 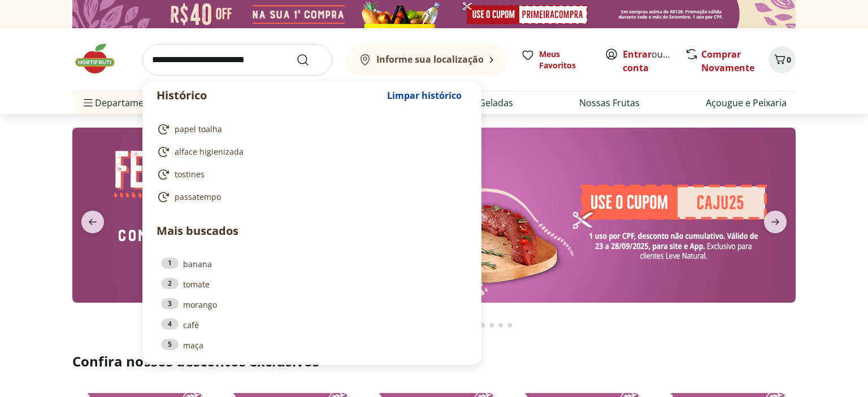 What do you see at coordinates (492, 326) in the screenshot?
I see `button: Go to page 15 from fs-carousel` at bounding box center [492, 326].